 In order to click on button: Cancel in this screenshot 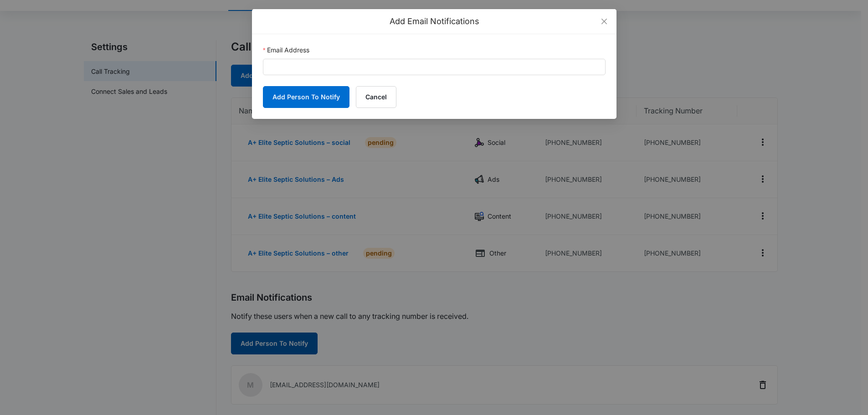, I will do `click(376, 97)`.